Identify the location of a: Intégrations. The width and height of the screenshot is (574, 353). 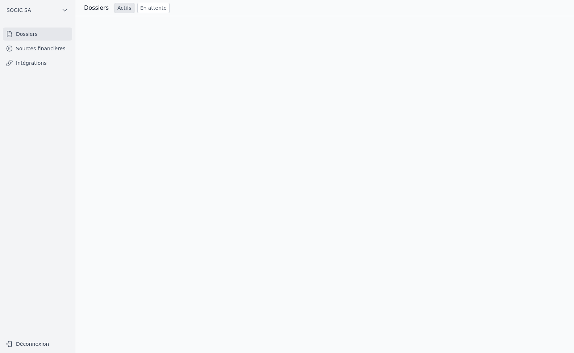
(37, 63).